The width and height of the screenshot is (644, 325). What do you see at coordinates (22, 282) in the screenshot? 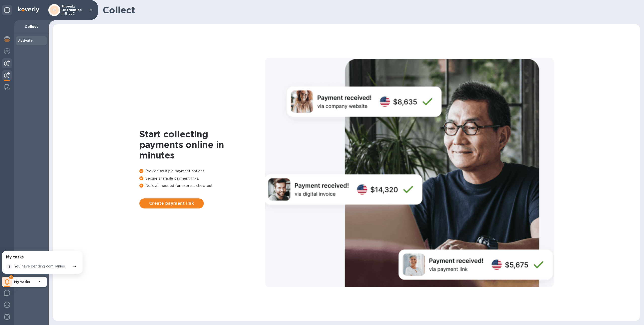
I see `b: My tasks` at bounding box center [22, 282].